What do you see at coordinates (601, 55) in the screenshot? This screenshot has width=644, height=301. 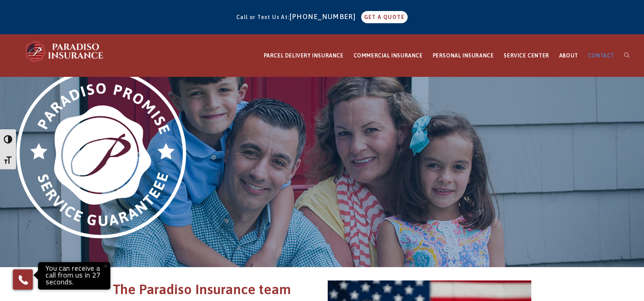 I see `span: CONTACT` at bounding box center [601, 55].